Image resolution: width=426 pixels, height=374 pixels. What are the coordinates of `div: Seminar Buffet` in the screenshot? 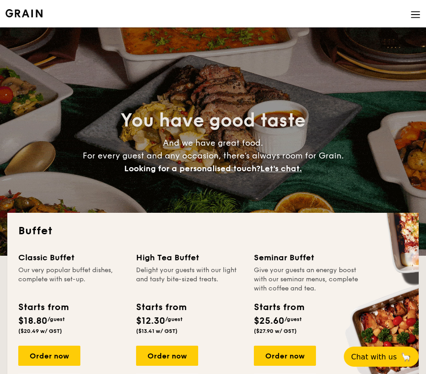 It's located at (307, 258).